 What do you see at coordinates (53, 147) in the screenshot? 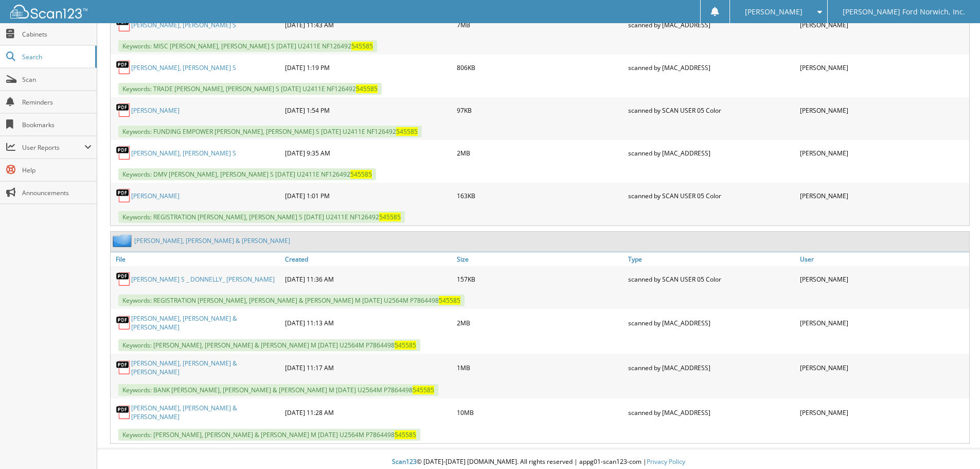
I see `span: User Reports` at bounding box center [53, 147].